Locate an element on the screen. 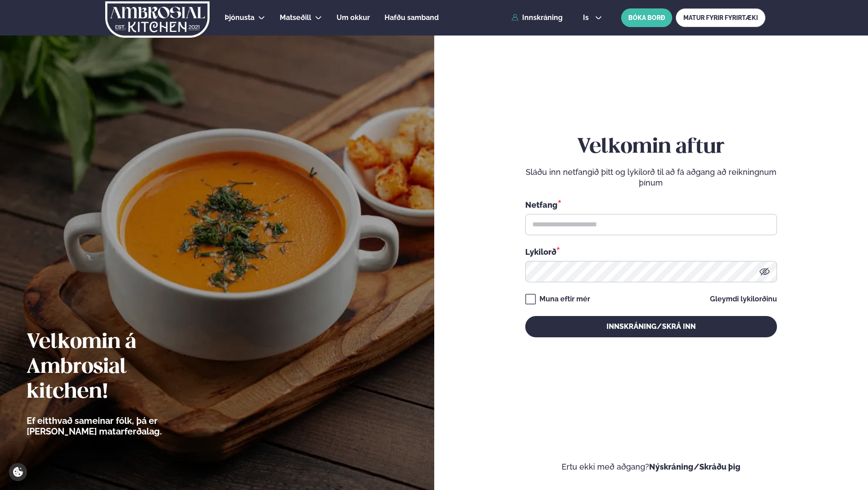  a: Nýskráning/Skráðu þig is located at coordinates (695, 466).